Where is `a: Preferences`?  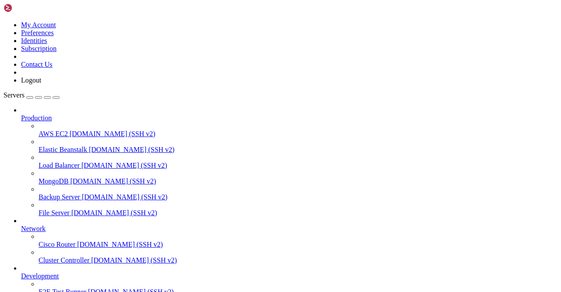
a: Preferences is located at coordinates (37, 32).